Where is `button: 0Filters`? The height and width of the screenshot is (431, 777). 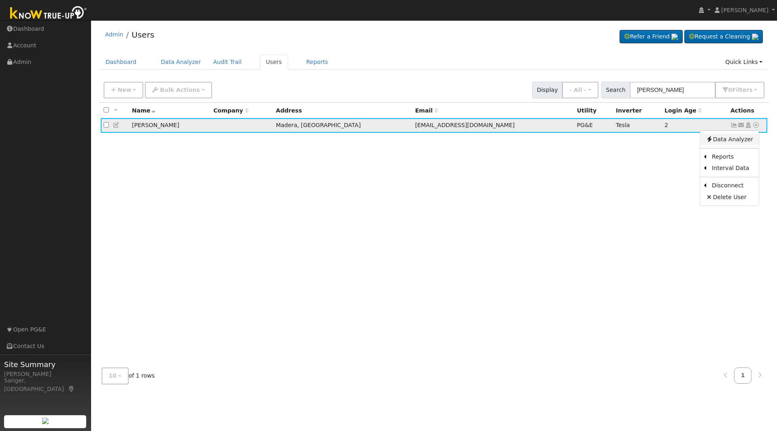 button: 0Filters is located at coordinates (740, 90).